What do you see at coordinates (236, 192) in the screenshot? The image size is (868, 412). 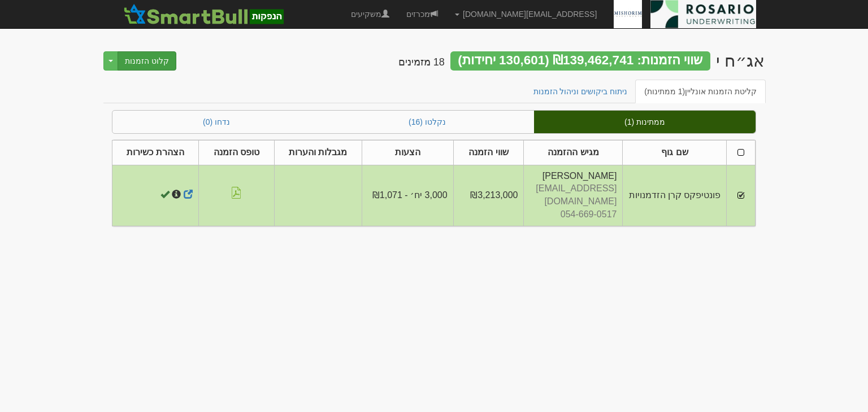 I see `img: pdf-file-icon.png` at bounding box center [236, 192].